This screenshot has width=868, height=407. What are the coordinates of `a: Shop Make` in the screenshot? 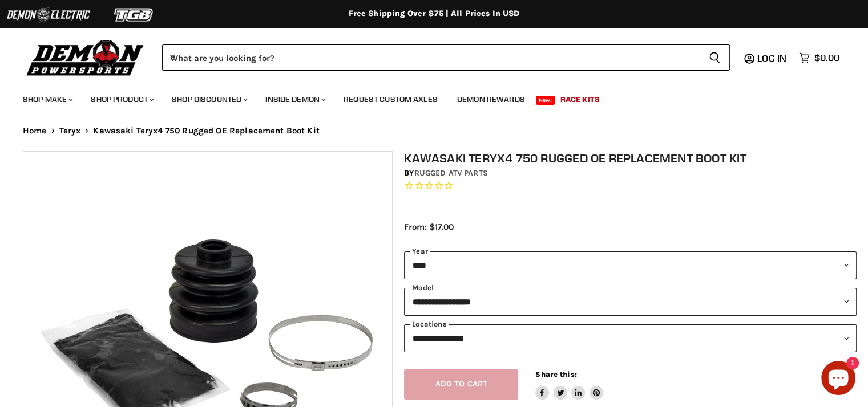 It's located at (47, 99).